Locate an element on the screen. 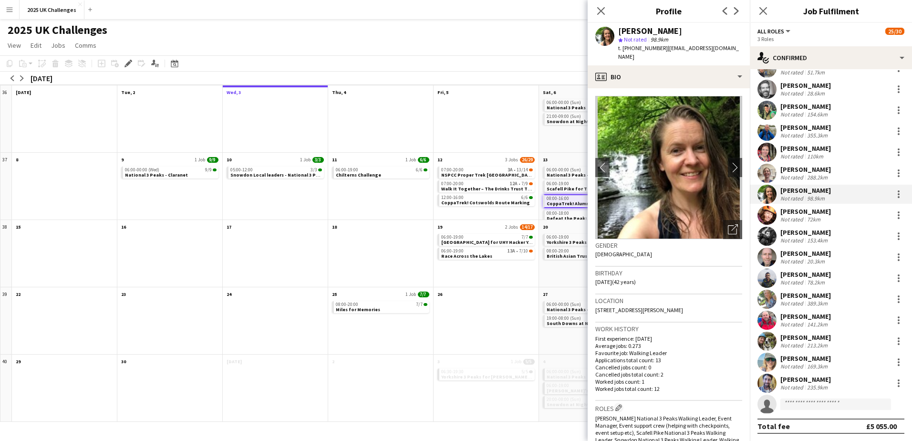 This screenshot has height=441, width=912. div: 37 is located at coordinates (6, 186).